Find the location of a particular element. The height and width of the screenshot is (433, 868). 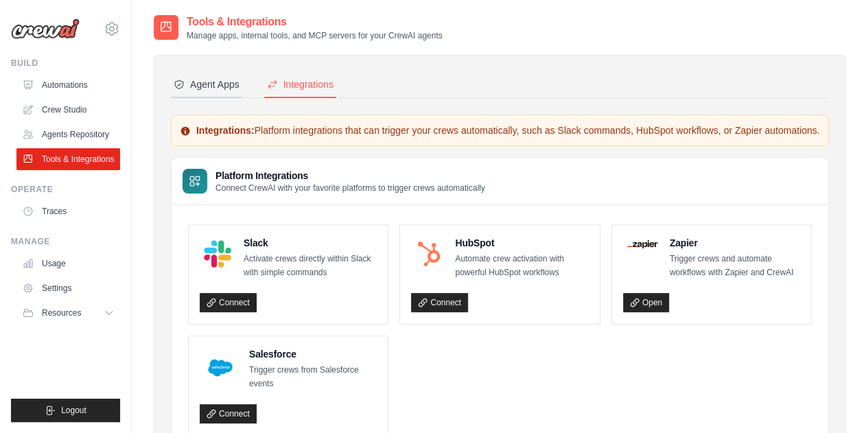

button: Logout is located at coordinates (65, 411).